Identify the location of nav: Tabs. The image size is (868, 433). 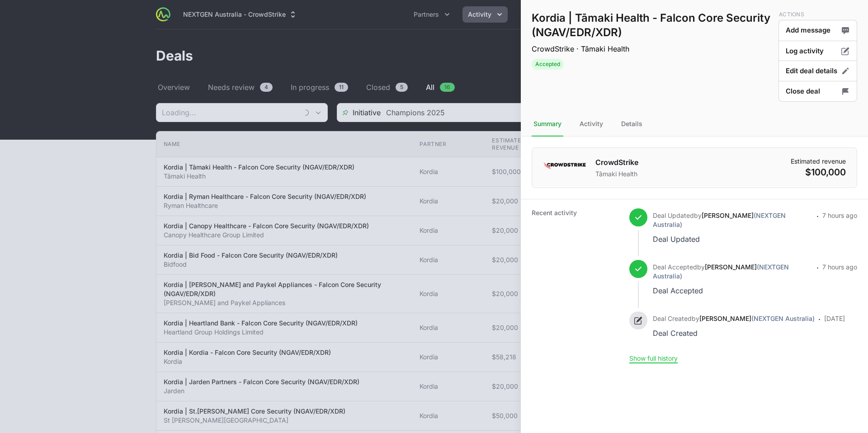
(694, 124).